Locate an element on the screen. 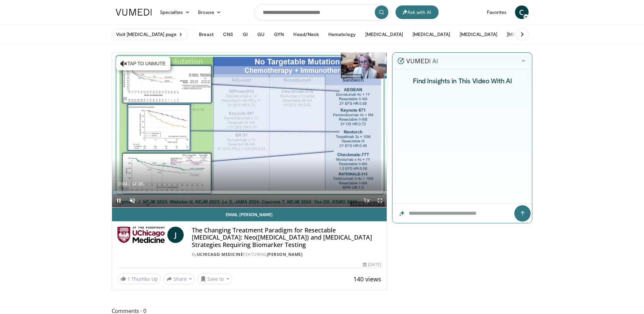  button: Pause is located at coordinates (119, 200).